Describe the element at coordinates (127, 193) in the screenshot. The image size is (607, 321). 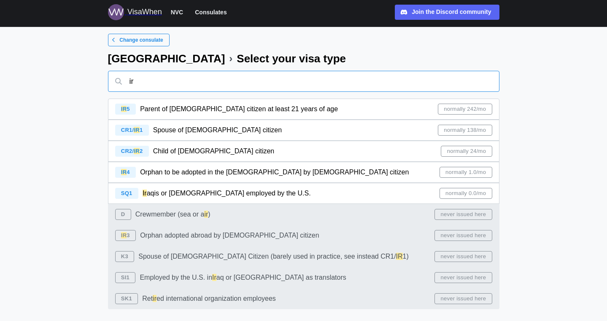
I see `span: SQ1` at that location.